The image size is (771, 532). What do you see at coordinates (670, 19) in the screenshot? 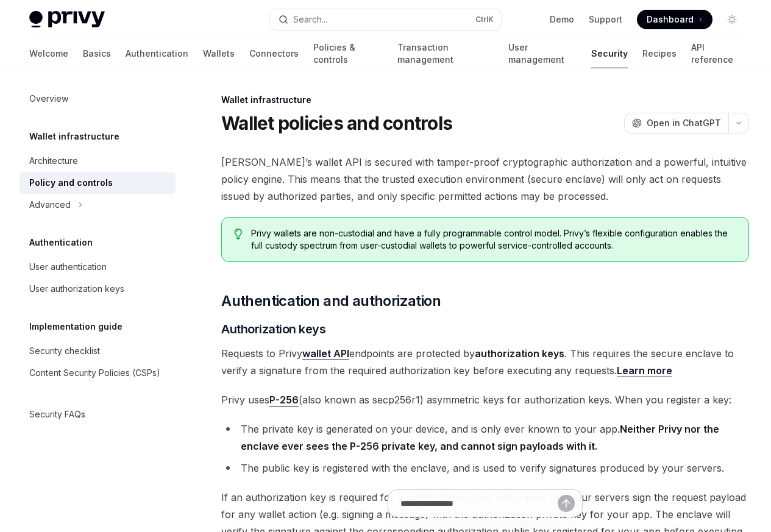
I see `span: Dashboard` at bounding box center [670, 19].